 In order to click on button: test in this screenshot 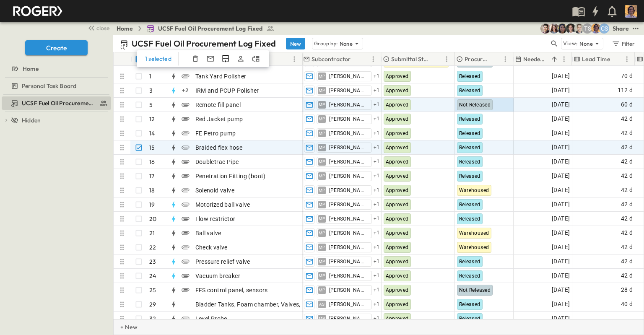, I will do `click(636, 28)`.